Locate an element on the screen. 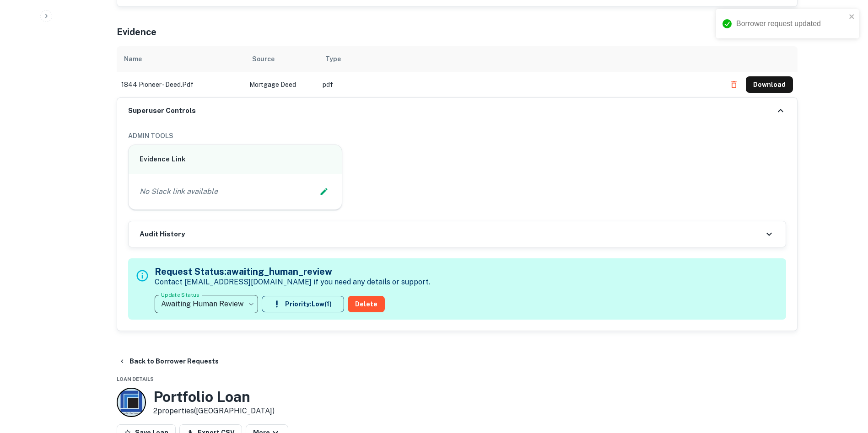  h5: Evidence is located at coordinates (136, 32).